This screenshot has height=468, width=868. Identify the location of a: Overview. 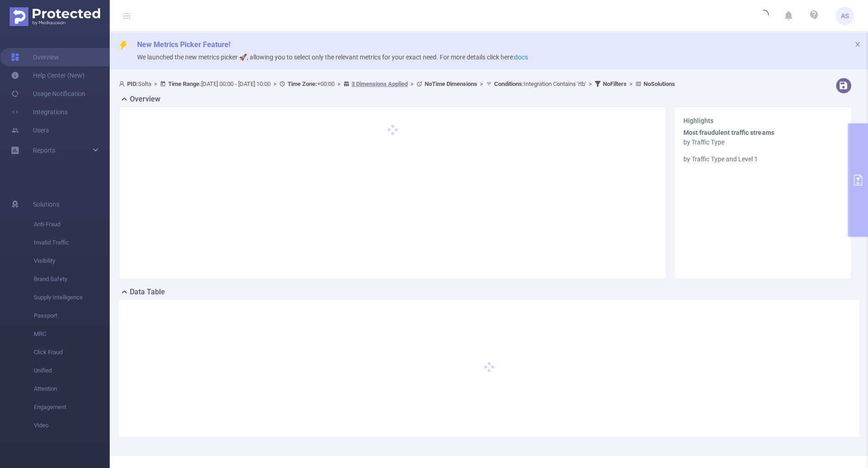
(35, 57).